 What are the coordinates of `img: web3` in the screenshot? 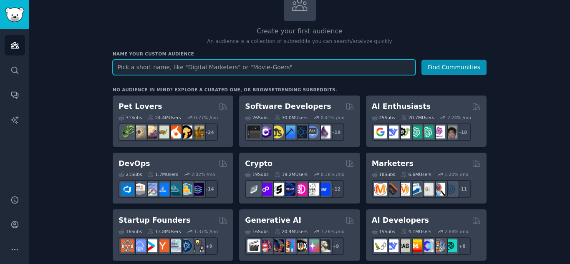 It's located at (289, 189).